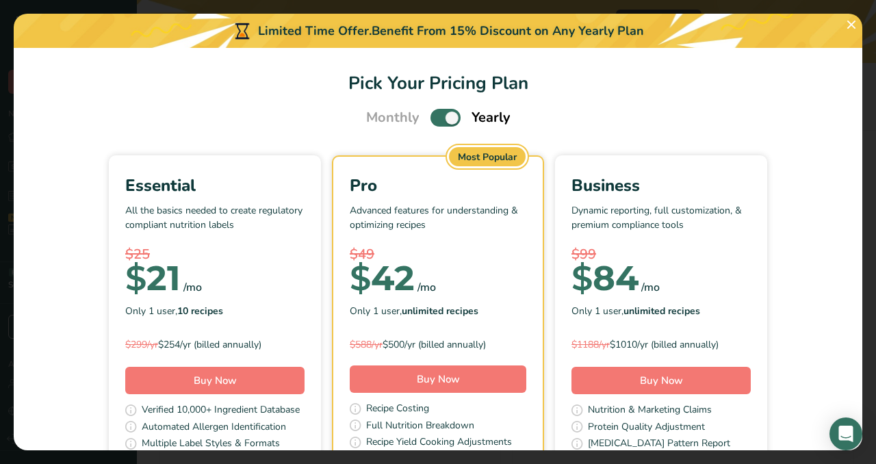  I want to click on div: Open Intercom Messenger, so click(846, 434).